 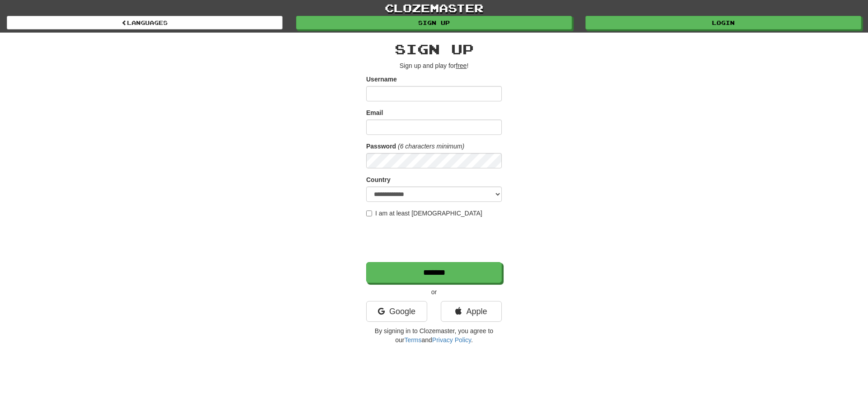 What do you see at coordinates (434, 336) in the screenshot?
I see `p: By signing in to Clozemaster, you agree to our and .` at bounding box center [434, 336].